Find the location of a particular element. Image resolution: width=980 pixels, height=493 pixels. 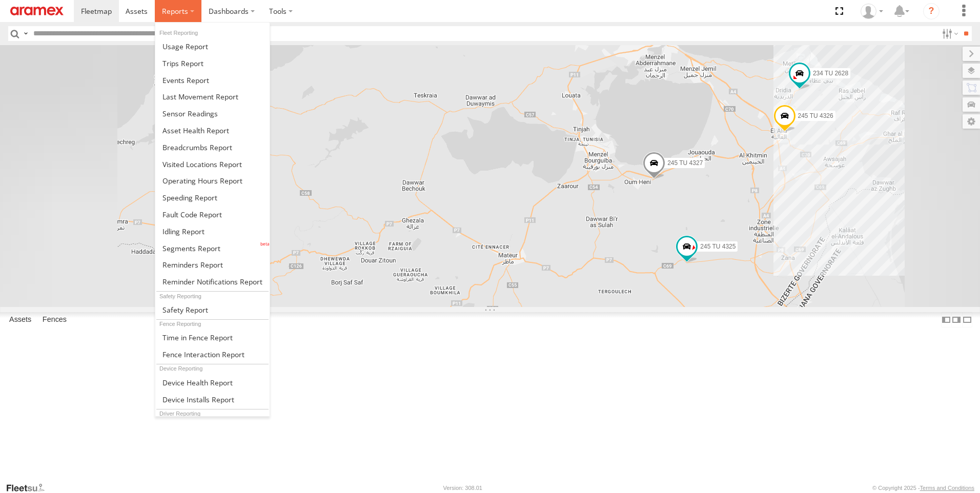

div: © Copyright 2025 - is located at coordinates (923, 488).